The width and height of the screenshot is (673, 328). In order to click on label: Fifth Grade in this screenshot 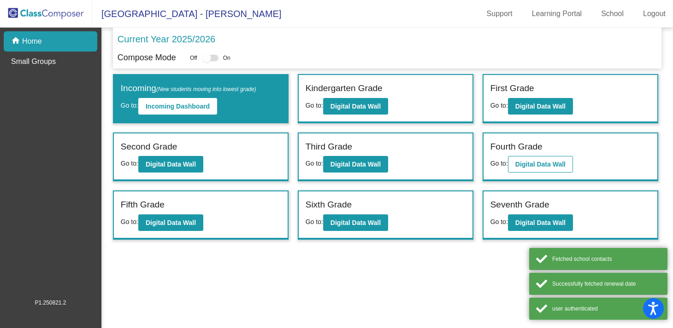, I will do `click(142, 205)`.